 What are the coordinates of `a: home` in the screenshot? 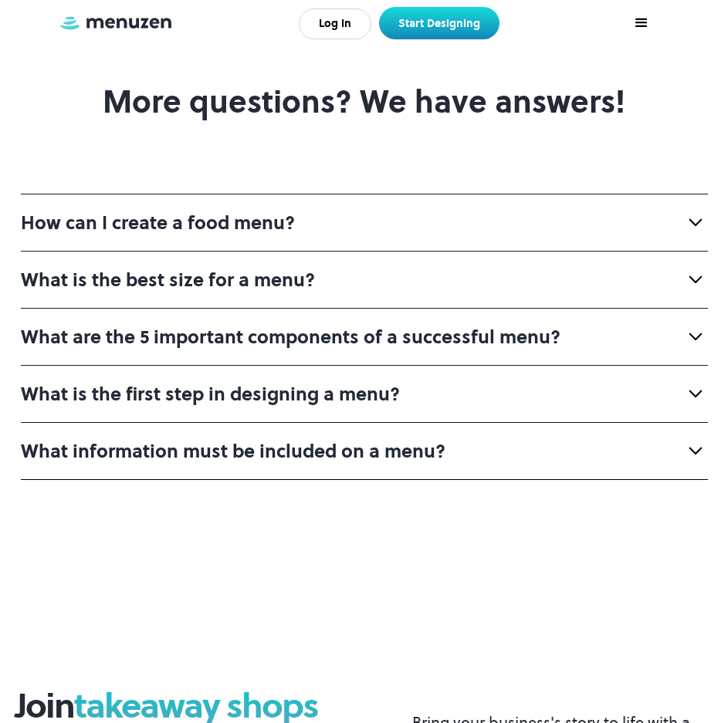 It's located at (116, 23).